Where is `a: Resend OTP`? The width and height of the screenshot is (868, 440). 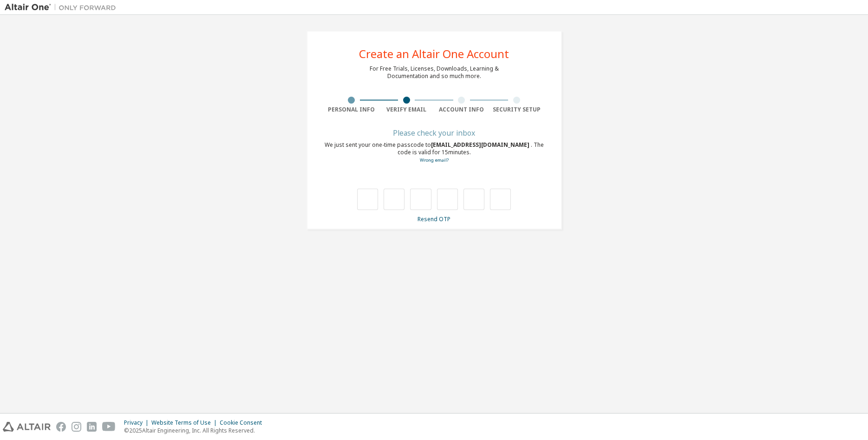 a: Resend OTP is located at coordinates (434, 219).